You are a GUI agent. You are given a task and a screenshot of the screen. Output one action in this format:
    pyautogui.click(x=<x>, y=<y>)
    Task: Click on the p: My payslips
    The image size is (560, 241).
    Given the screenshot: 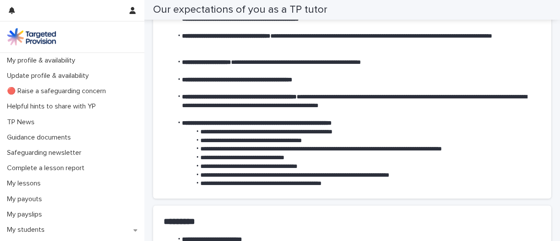 What is the action you would take?
    pyautogui.click(x=26, y=214)
    